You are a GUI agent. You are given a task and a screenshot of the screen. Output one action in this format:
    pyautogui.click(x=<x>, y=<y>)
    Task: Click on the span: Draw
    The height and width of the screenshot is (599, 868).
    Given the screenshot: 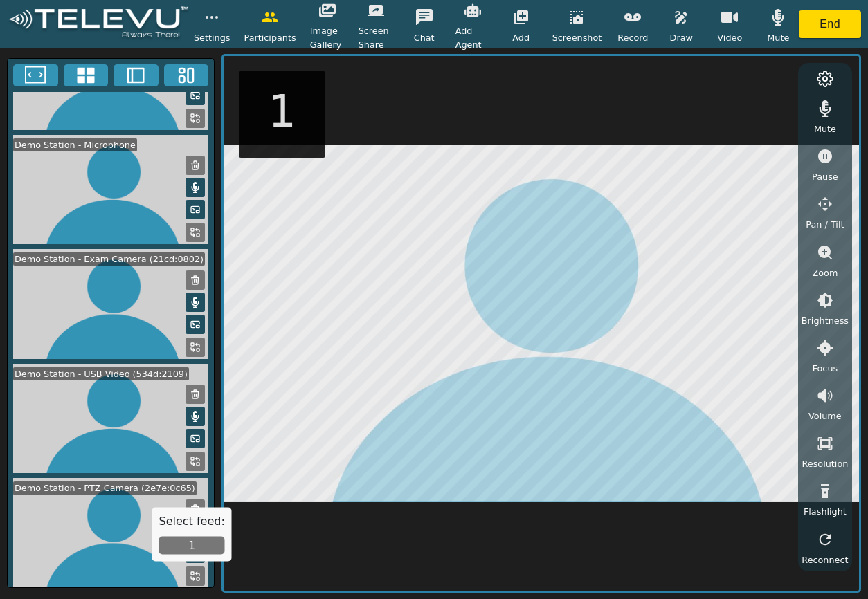 What is the action you would take?
    pyautogui.click(x=681, y=38)
    